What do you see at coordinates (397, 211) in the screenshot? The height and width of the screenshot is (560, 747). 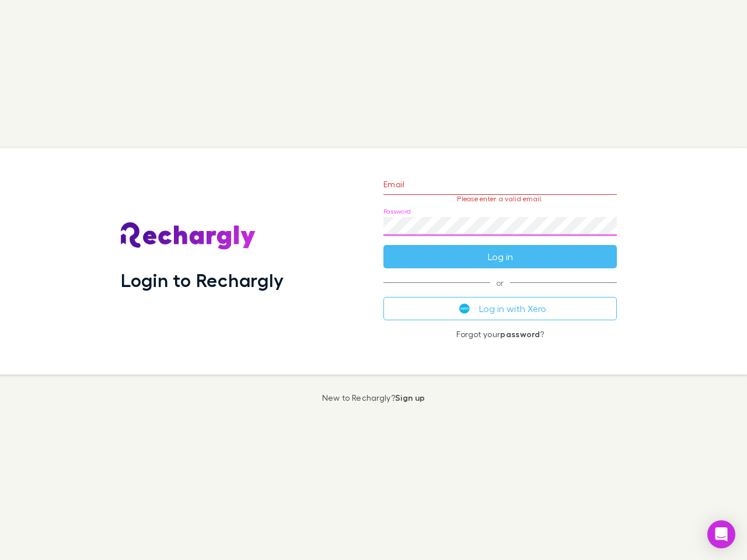 I see `label: Password` at bounding box center [397, 211].